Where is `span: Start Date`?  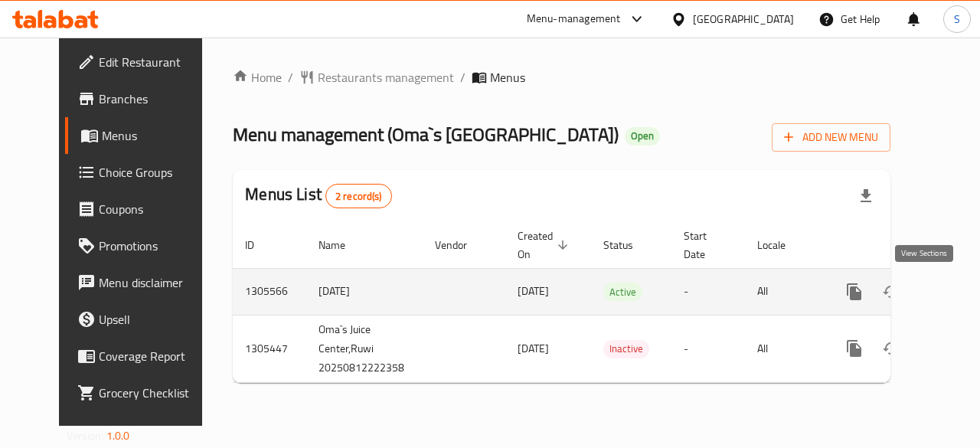
span: Start Date is located at coordinates (705, 245).